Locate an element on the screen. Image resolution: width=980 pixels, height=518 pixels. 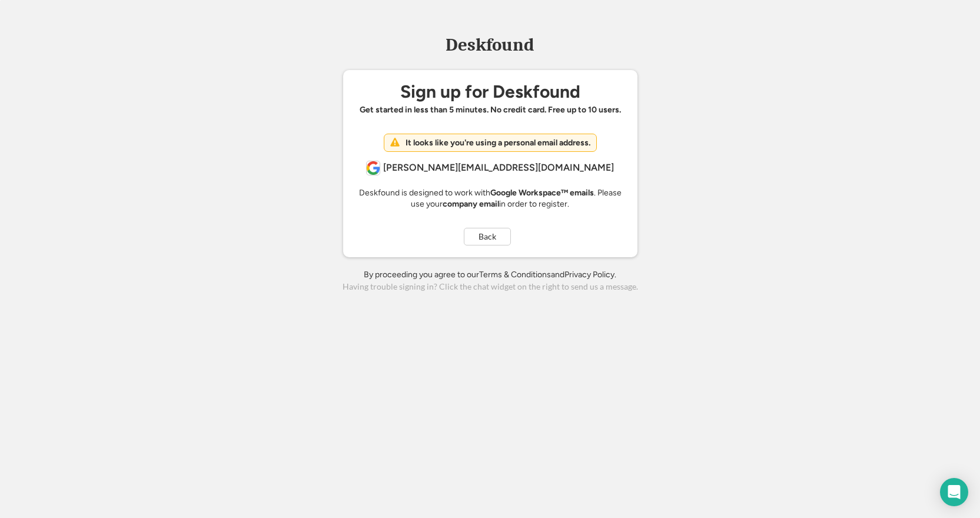
button: Back is located at coordinates (487, 237).